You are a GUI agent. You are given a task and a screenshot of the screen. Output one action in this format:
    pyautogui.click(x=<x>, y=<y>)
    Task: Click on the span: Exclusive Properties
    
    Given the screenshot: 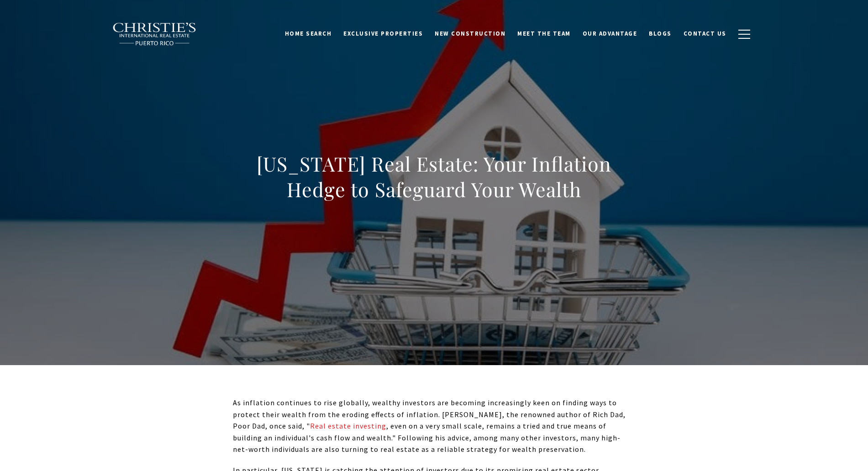 What is the action you would take?
    pyautogui.click(x=383, y=33)
    